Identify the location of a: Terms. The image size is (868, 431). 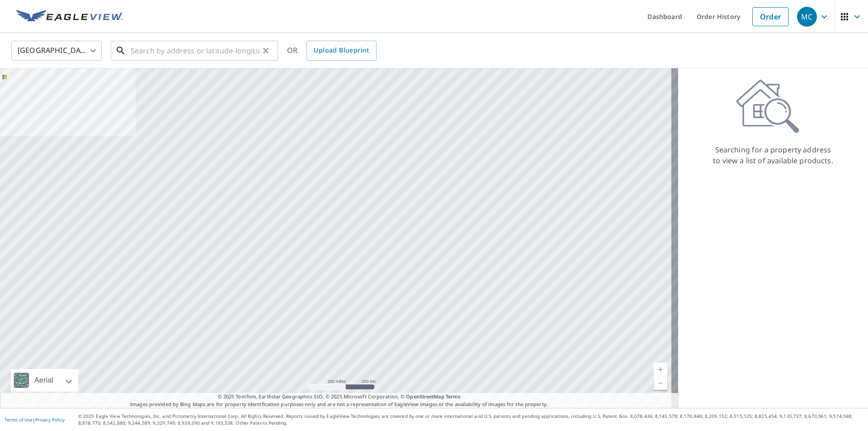
(453, 396).